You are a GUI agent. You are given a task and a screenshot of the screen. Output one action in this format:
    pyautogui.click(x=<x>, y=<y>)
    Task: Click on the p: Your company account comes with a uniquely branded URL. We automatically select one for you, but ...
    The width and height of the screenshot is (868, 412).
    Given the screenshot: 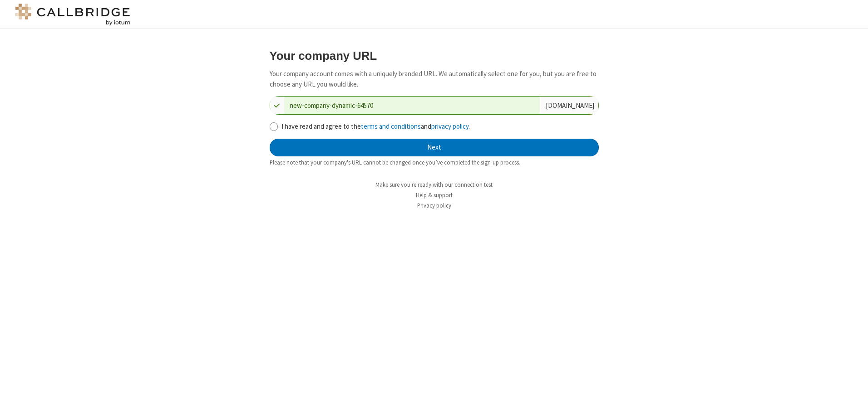 What is the action you would take?
    pyautogui.click(x=434, y=79)
    